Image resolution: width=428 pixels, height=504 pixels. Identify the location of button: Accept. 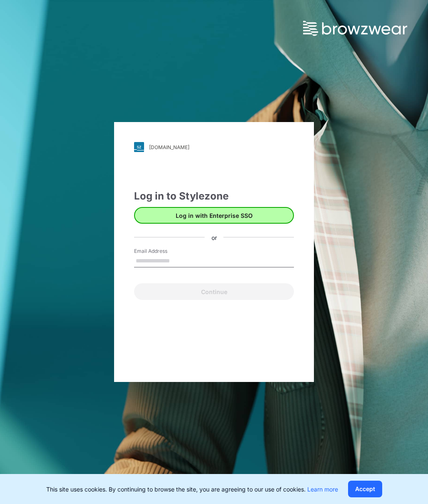
(365, 489).